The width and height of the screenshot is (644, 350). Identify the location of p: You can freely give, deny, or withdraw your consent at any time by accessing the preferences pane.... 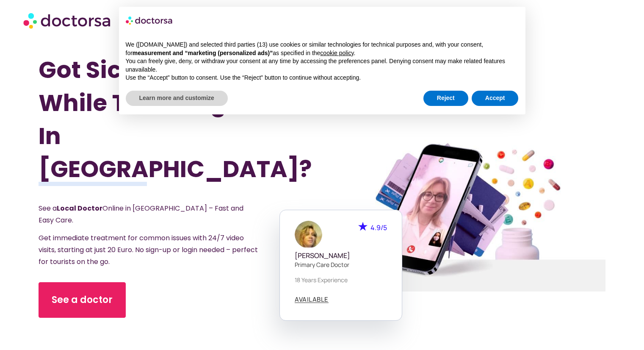
(322, 65).